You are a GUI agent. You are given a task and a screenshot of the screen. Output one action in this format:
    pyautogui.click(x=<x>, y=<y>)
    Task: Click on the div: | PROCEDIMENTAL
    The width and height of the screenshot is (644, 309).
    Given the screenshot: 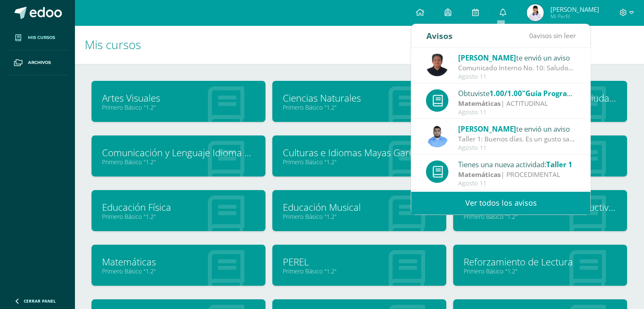 What is the action you would take?
    pyautogui.click(x=517, y=174)
    